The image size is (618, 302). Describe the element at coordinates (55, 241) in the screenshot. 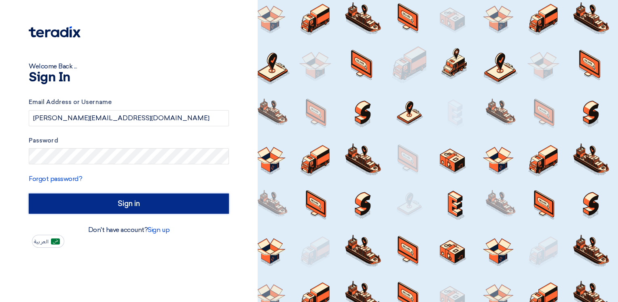

I see `img: ar-AR.png` at that location.